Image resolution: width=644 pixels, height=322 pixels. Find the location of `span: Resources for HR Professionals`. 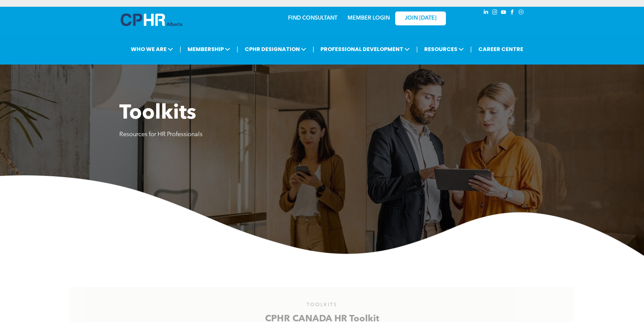

span: Resources for HR Professionals is located at coordinates (161, 135).